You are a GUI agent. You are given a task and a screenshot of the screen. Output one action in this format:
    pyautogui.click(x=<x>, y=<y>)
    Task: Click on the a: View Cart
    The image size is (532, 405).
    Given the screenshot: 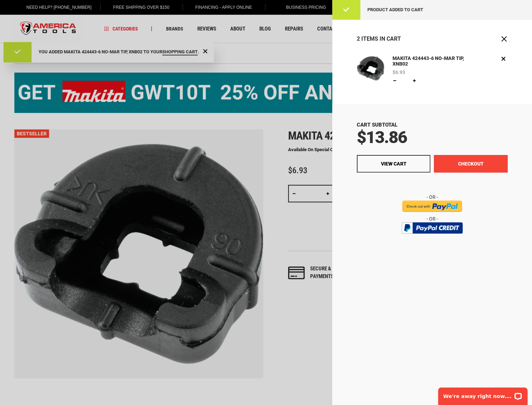 What is the action you would take?
    pyautogui.click(x=394, y=164)
    